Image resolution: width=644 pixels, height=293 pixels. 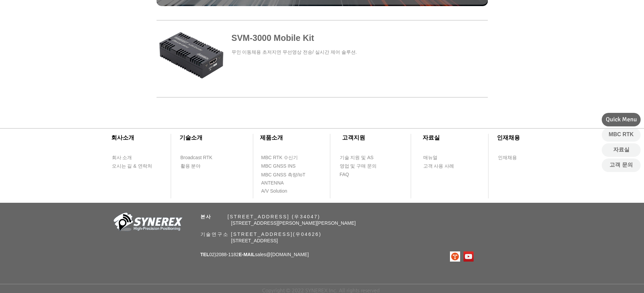 What do you see at coordinates (321, 290) in the screenshot?
I see `span: Copyright © 2022 SYNEREX Inc. All rights reserved` at bounding box center [321, 290].